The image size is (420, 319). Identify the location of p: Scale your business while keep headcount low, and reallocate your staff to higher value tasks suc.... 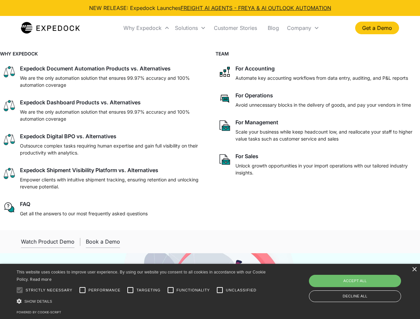
(326, 135).